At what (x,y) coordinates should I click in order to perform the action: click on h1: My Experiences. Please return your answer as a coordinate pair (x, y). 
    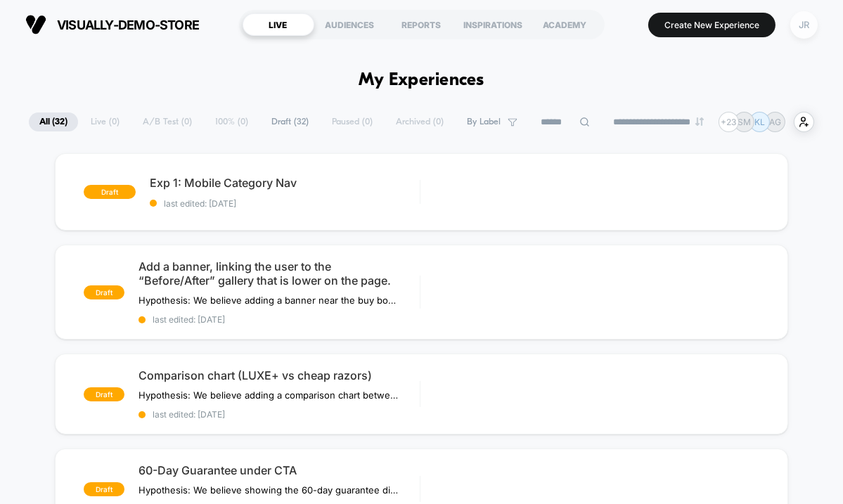
    Looking at the image, I should click on (421, 80).